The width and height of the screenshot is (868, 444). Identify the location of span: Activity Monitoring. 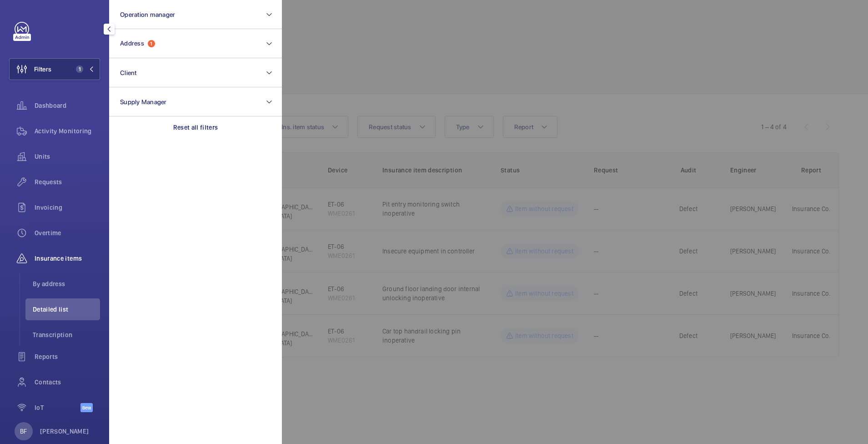
(67, 131).